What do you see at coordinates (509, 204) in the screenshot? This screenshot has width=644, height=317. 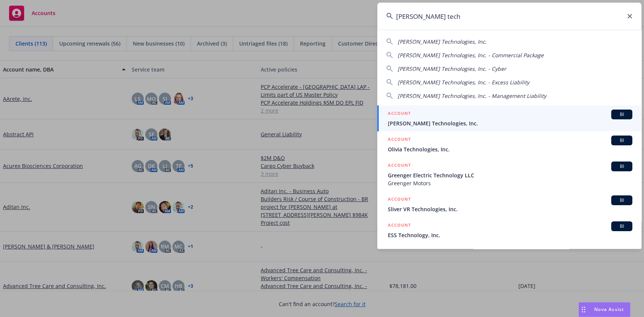 I see `a: ACCOUNTBISliver VR Technologies, Inc.` at bounding box center [509, 204].